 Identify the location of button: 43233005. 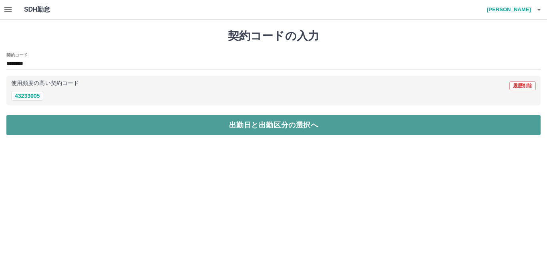
(27, 96).